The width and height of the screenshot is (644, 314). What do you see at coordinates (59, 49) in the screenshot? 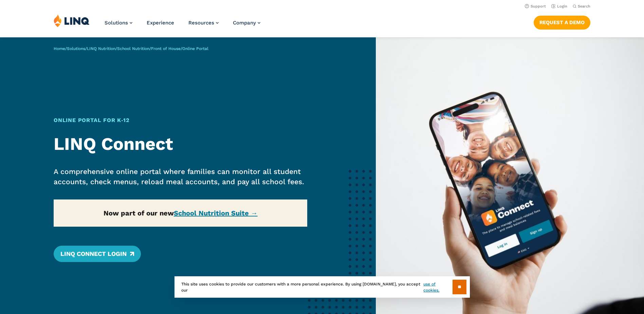
I see `a: Home` at bounding box center [59, 49].